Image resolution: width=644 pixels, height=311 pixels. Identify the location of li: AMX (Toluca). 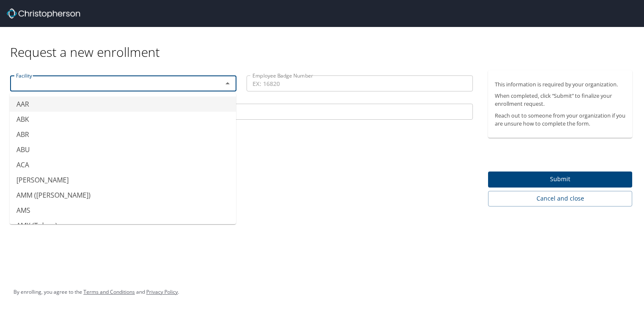
(123, 225).